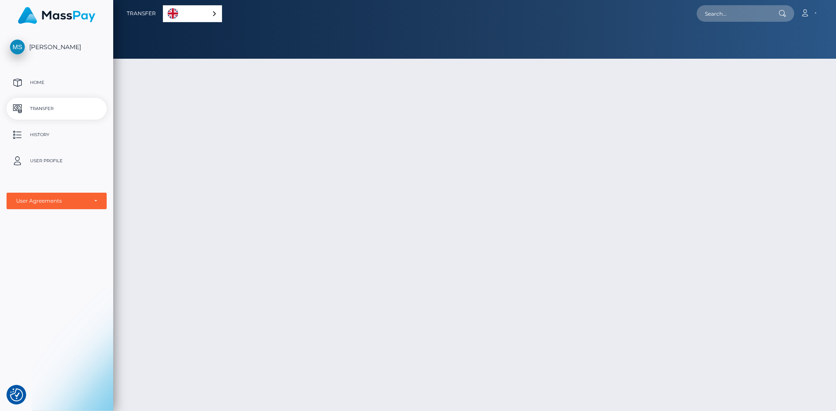 The height and width of the screenshot is (411, 836). I want to click on a: User Profile, so click(57, 161).